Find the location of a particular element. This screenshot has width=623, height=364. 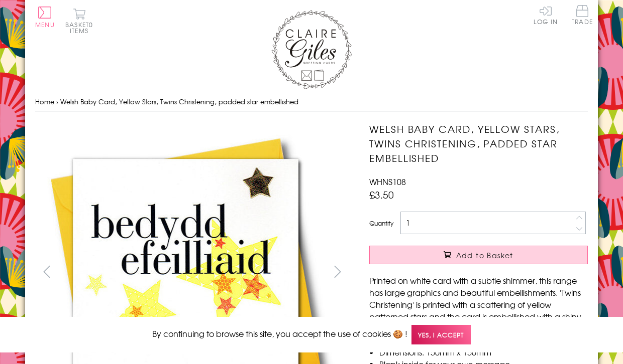

span: Menu is located at coordinates (44, 24).